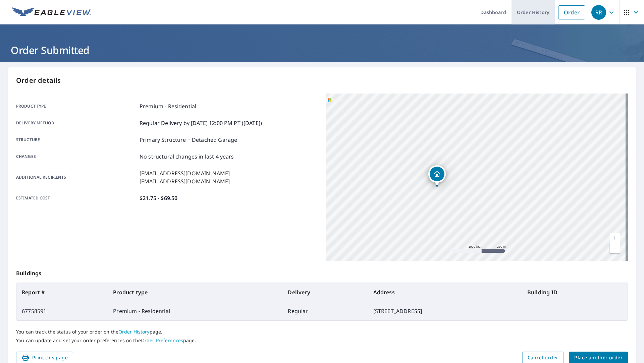 The image size is (644, 363). I want to click on a: Current Level 15, Zoom Out, so click(615, 248).